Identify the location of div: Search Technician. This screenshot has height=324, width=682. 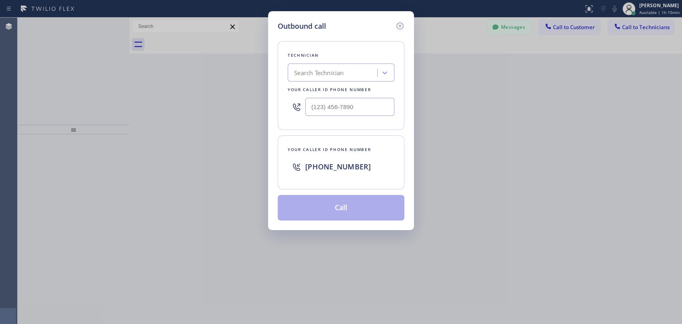
(319, 73).